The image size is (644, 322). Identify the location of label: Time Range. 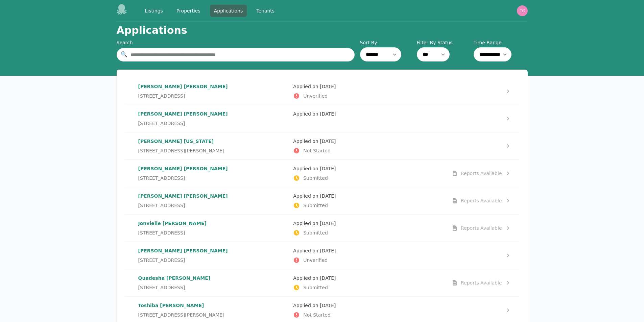
(501, 42).